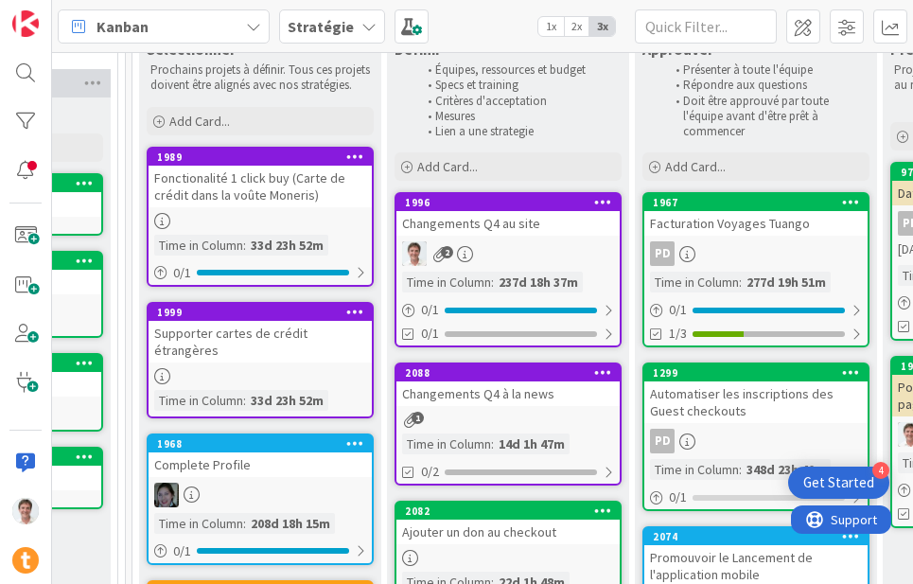 The height and width of the screenshot is (584, 913). What do you see at coordinates (508, 393) in the screenshot?
I see `div: Changements Q4 à la news` at bounding box center [508, 393].